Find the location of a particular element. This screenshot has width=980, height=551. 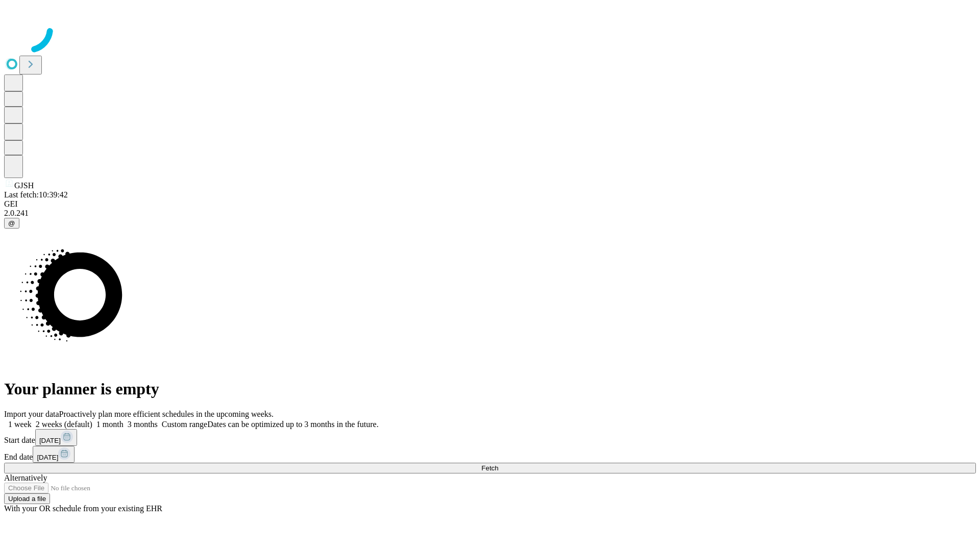

span: 2 weeks (default) is located at coordinates (64, 424).